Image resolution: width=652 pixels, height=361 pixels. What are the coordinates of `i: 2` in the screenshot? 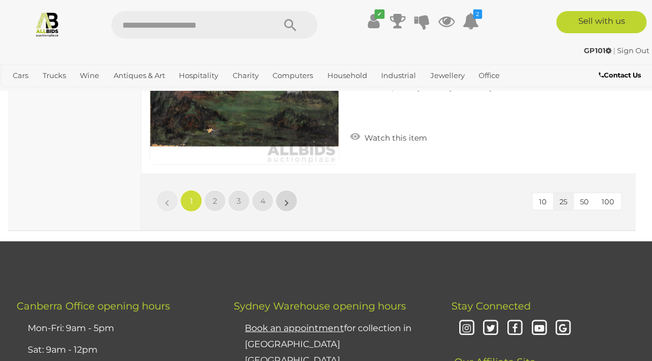 It's located at (478, 14).